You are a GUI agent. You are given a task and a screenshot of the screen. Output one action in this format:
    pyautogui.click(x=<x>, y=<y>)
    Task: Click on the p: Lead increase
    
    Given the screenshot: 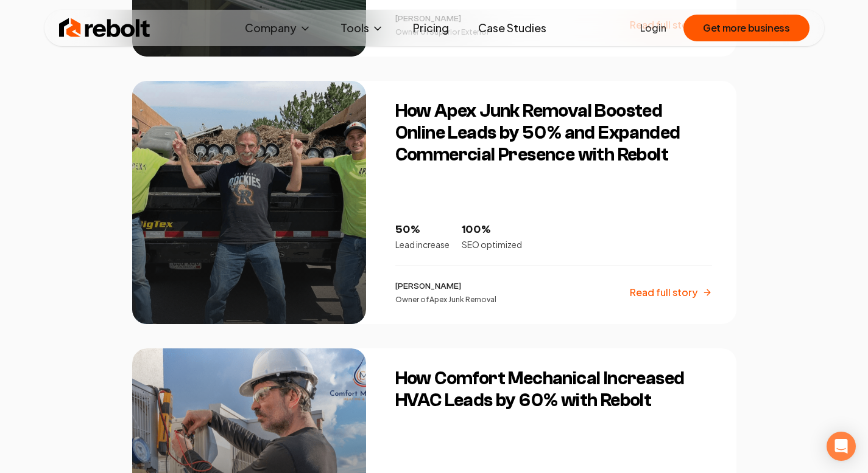 What is the action you would take?
    pyautogui.click(x=422, y=244)
    